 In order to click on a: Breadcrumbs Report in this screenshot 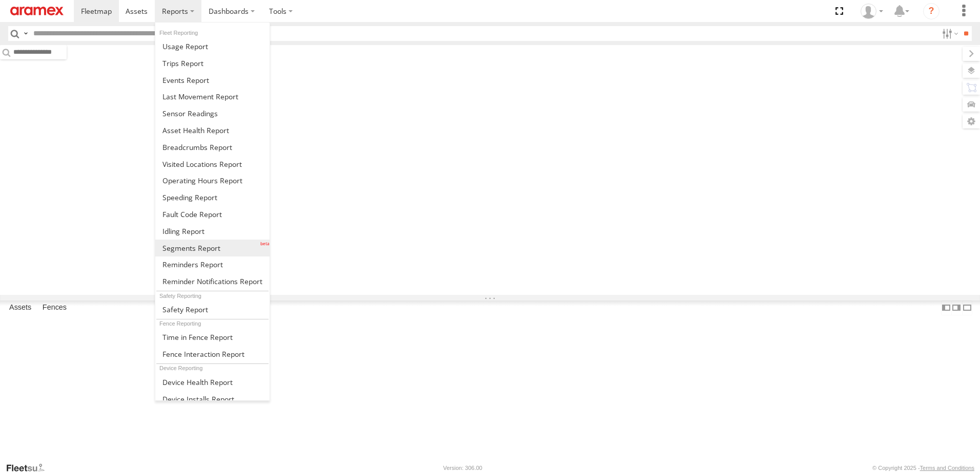, I will do `click(212, 147)`.